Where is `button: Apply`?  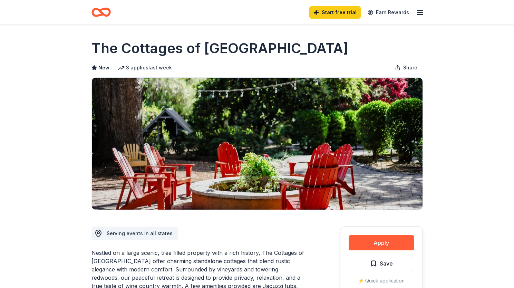 button: Apply is located at coordinates (382, 243).